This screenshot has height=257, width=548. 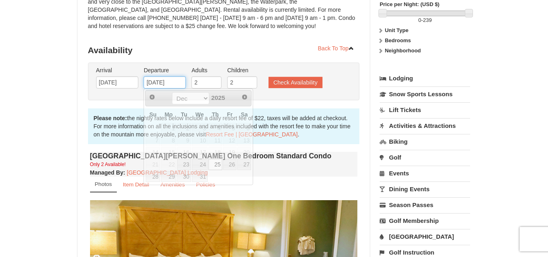 What do you see at coordinates (184, 140) in the screenshot?
I see `span: 9` at bounding box center [184, 140].